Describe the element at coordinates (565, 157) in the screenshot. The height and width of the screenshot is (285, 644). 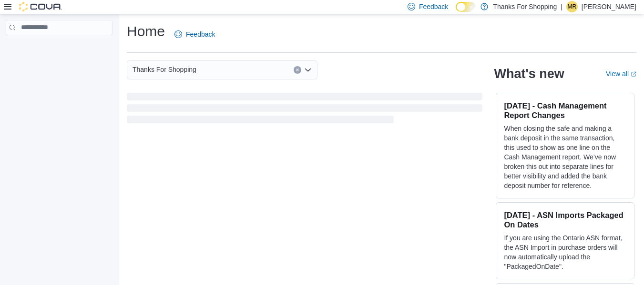
I see `p: When closing the safe and making a bank deposit in the same transaction, this used to show as one...` at that location.